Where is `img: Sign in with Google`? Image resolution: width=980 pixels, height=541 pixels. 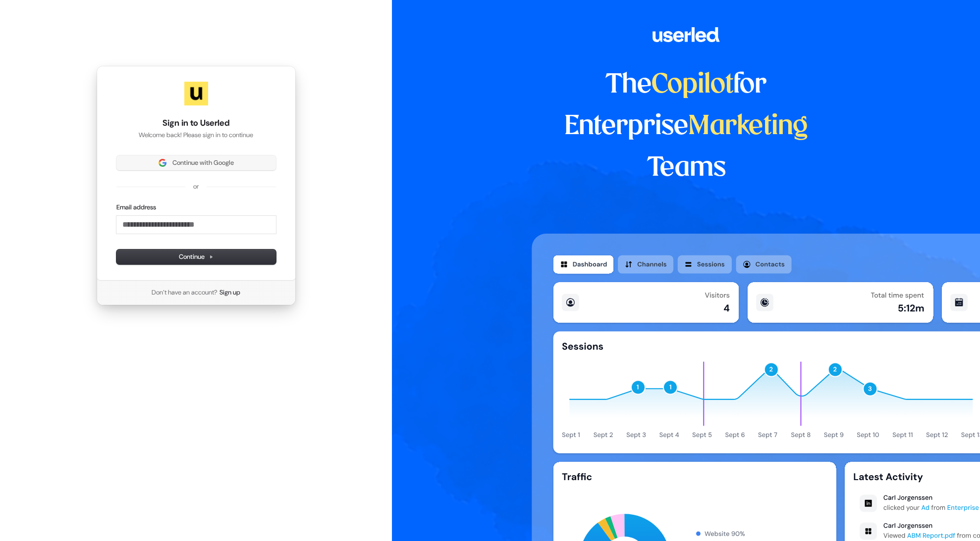
img: Sign in with Google is located at coordinates (163, 163).